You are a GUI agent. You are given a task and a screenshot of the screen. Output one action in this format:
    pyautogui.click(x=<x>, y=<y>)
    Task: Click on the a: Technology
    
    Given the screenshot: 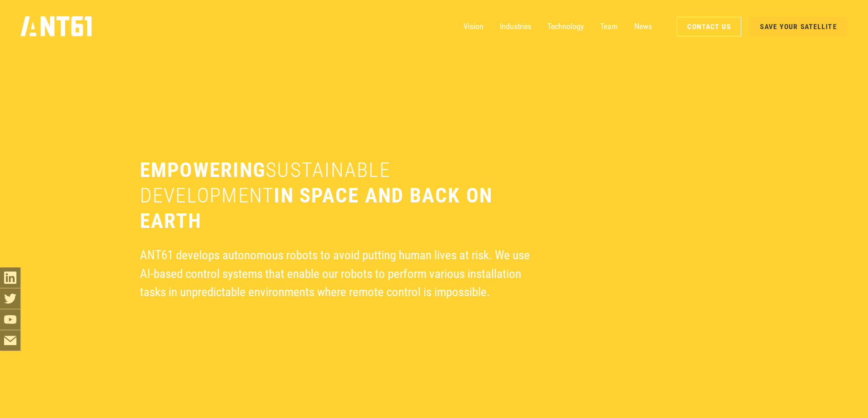 What is the action you would take?
    pyautogui.click(x=565, y=26)
    